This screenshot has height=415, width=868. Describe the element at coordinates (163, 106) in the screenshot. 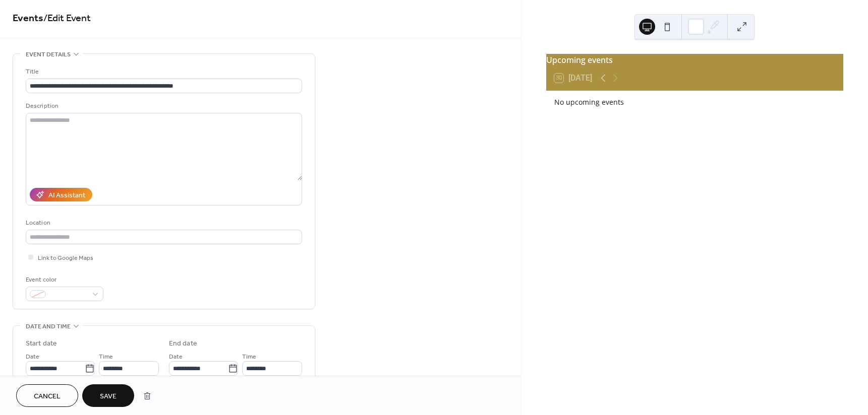

I see `div: Description` at that location.